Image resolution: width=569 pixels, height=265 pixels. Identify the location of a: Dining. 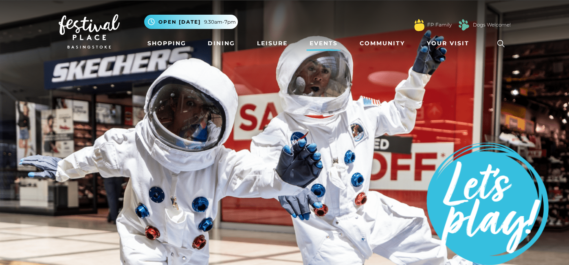
(221, 43).